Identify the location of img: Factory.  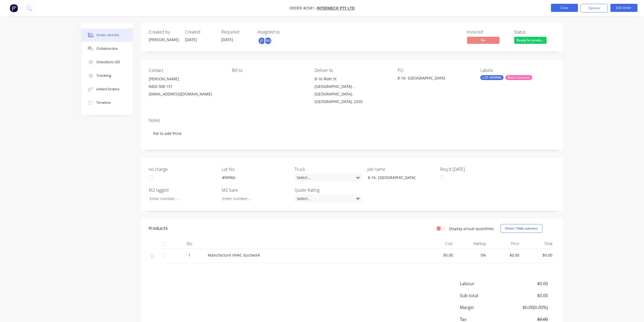
(14, 8).